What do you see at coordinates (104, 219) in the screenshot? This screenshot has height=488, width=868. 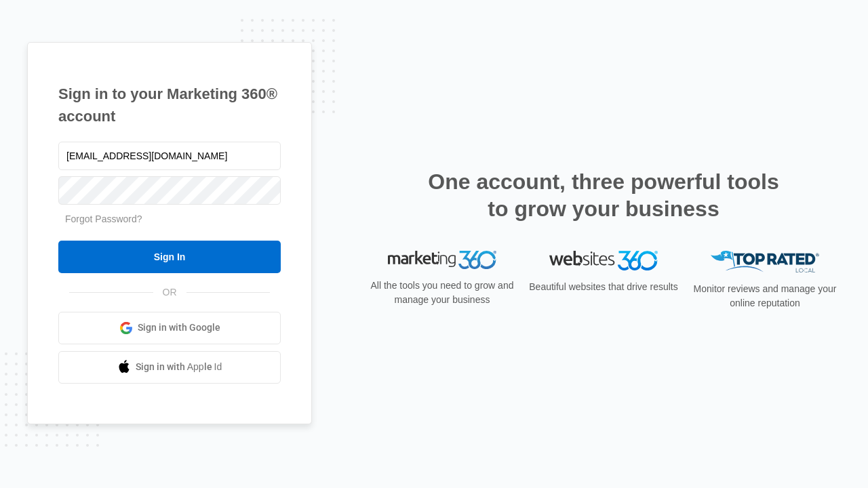 I see `a: Forgot Password?` at bounding box center [104, 219].